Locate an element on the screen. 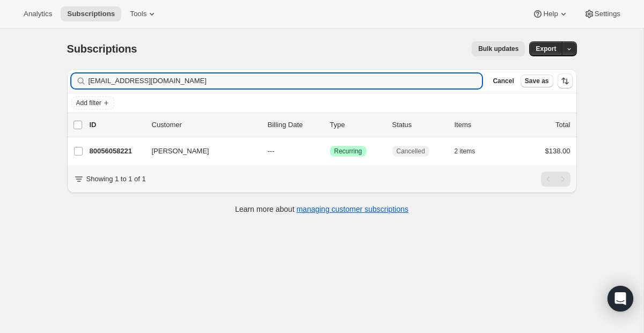 This screenshot has height=333, width=644. button: Export is located at coordinates (546, 49).